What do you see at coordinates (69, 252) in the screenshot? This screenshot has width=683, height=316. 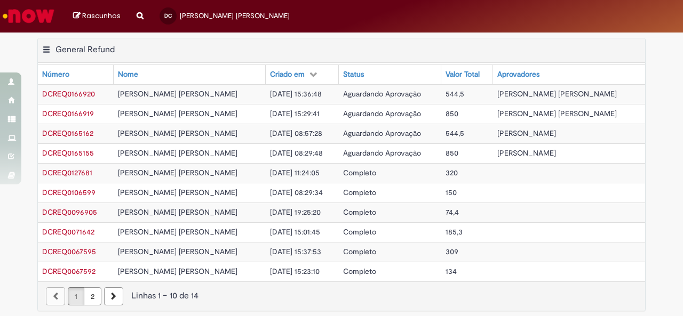 I see `span: DCREQ0067595` at bounding box center [69, 252].